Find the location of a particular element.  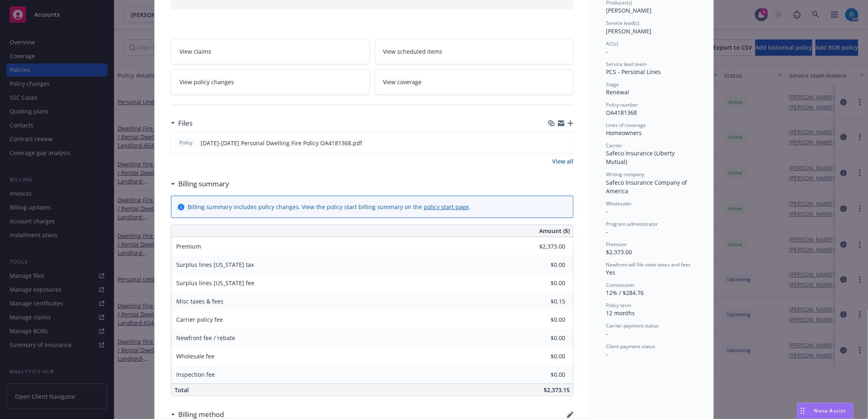

h3: Billing summary is located at coordinates (204, 184).